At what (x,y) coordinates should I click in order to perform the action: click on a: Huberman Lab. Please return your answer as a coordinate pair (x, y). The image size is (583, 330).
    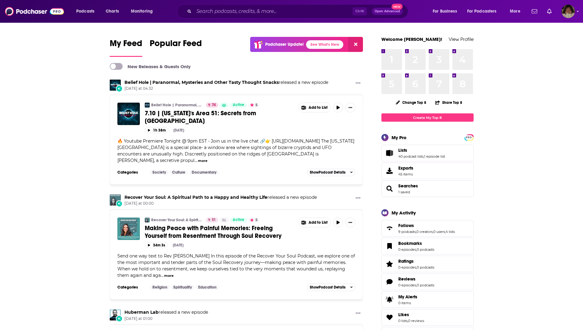
    Looking at the image, I should click on (141, 312).